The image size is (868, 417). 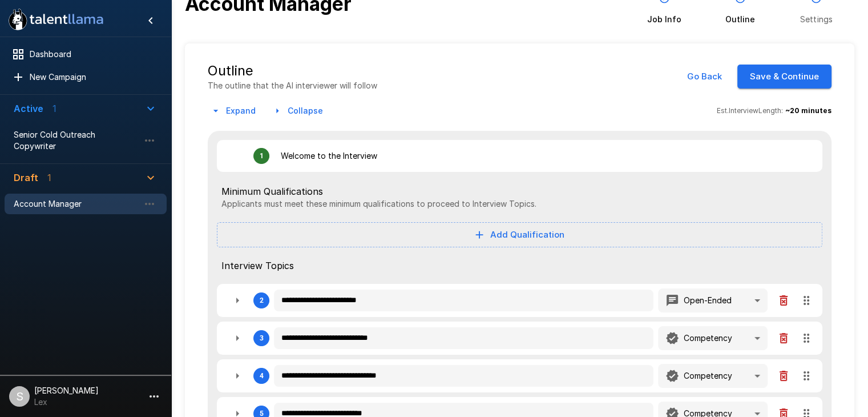 What do you see at coordinates (519, 192) in the screenshot?
I see `span: Minimum Qualifications` at bounding box center [519, 192].